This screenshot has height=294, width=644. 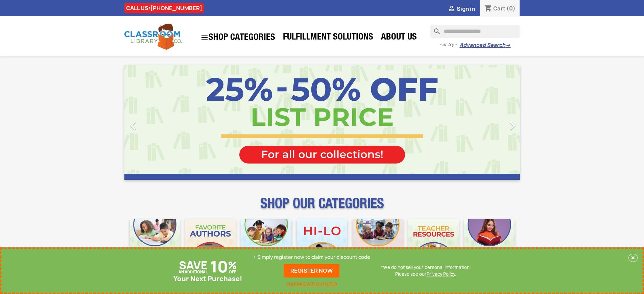 What do you see at coordinates (164, 8) in the screenshot?
I see `div: CALL US:` at bounding box center [164, 8].